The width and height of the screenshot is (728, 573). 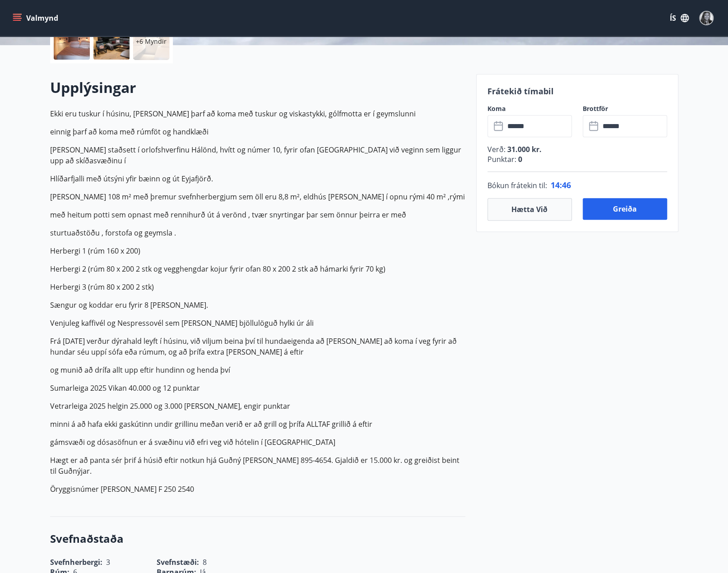 What do you see at coordinates (257, 178) in the screenshot?
I see `p: Hlíðarfjalli með útsýni yfir bæinn og út Eyjafjörð.` at bounding box center [257, 178].